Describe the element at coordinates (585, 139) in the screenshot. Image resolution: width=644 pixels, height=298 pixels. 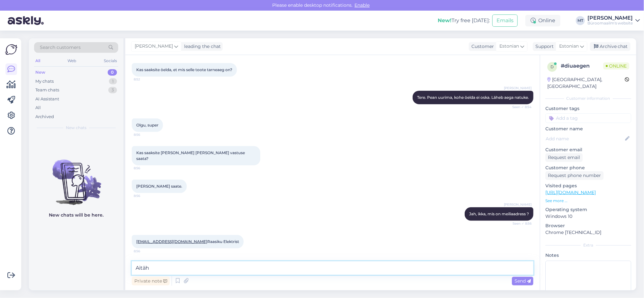
I see `input: Add name` at that location.